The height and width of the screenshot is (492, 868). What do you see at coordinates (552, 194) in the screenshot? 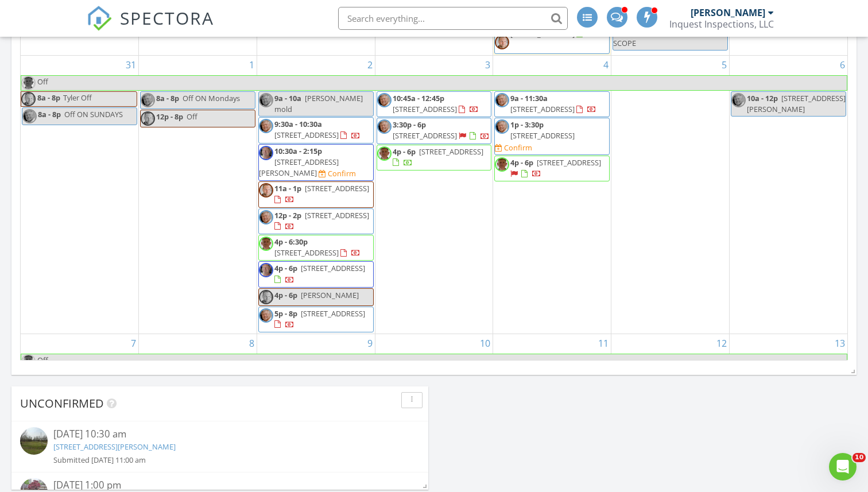
I see `td: Go to September 4, 2025` at bounding box center [552, 194].